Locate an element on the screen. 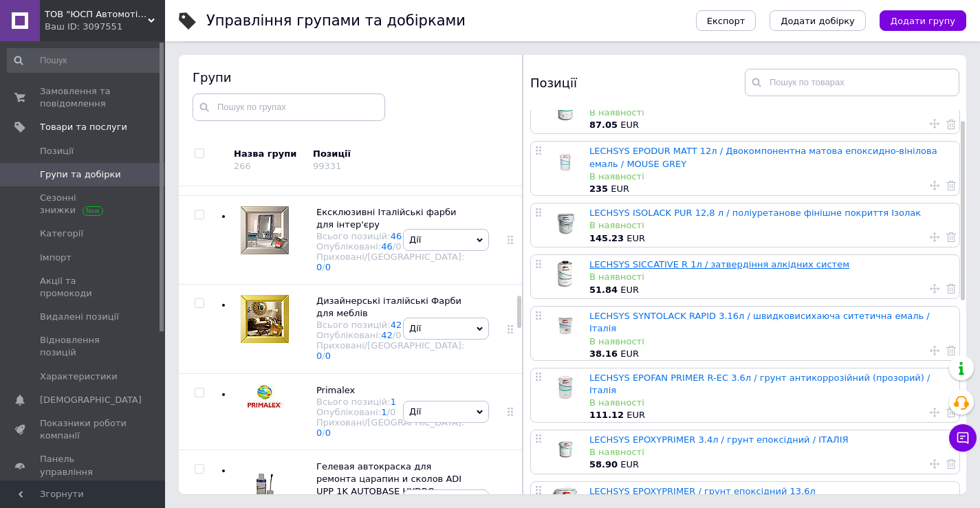 This screenshot has height=508, width=980. span: Дизайнерські італійські Фарби для меблів is located at coordinates (388, 307).